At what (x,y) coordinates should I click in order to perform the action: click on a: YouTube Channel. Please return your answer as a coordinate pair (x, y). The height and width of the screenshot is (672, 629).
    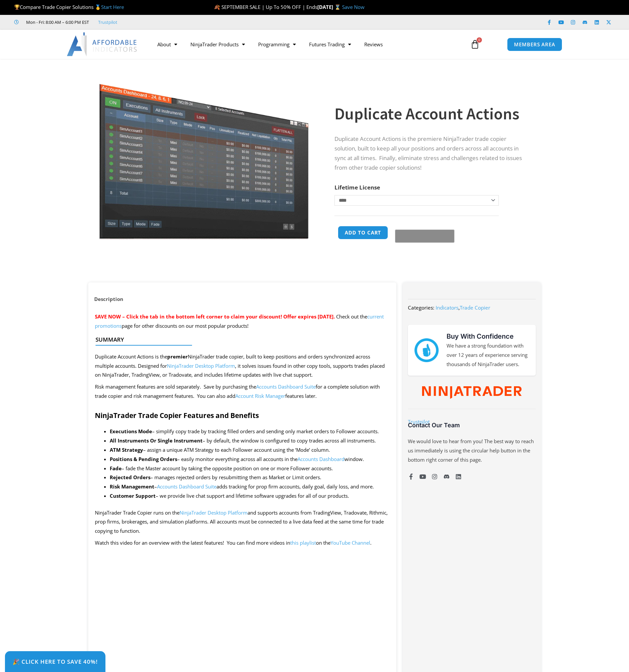
    Looking at the image, I should click on (351, 543).